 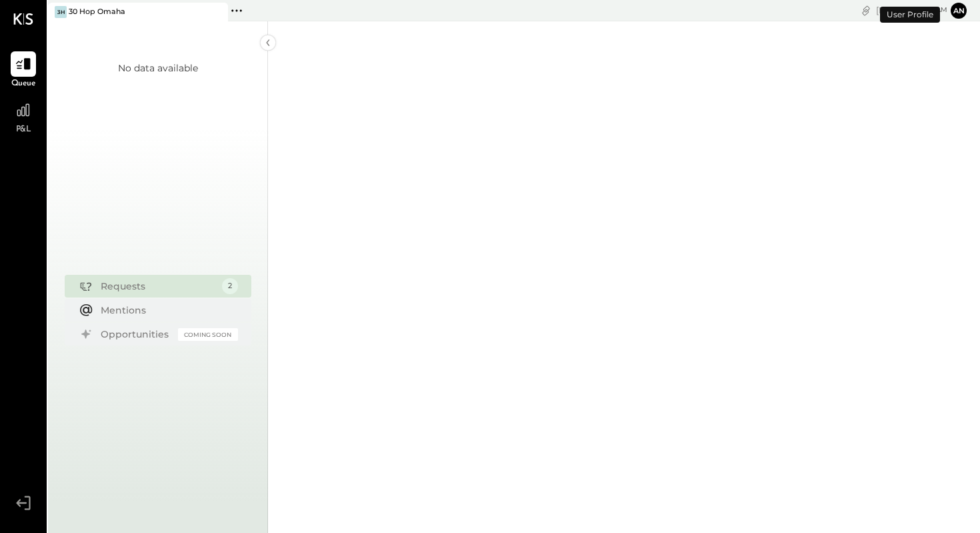 I want to click on span: Queue, so click(x=23, y=84).